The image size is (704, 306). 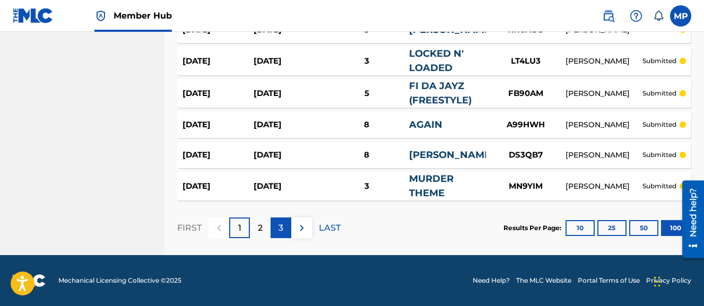 I want to click on span: Member Hub, so click(x=143, y=15).